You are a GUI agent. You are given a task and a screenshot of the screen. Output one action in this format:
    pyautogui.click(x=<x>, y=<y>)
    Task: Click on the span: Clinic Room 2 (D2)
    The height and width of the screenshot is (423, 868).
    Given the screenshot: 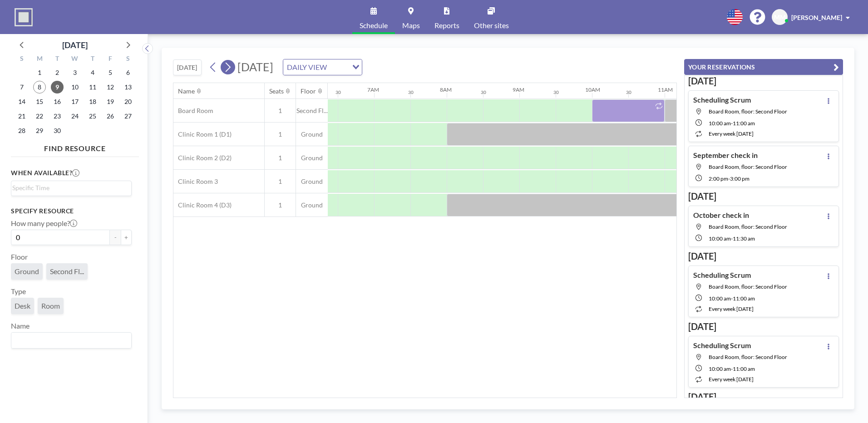 What is the action you would take?
    pyautogui.click(x=203, y=158)
    